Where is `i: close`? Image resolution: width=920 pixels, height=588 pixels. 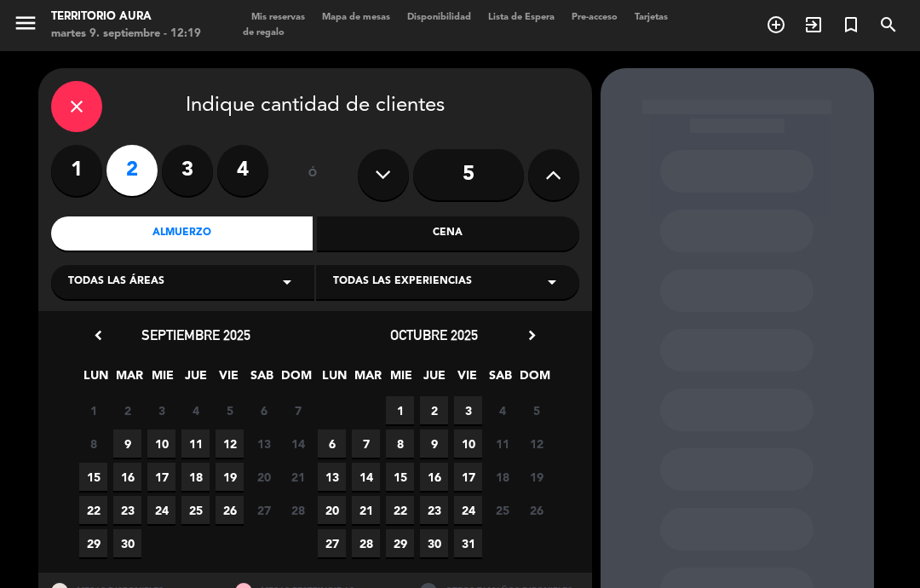
i: close is located at coordinates (77, 106).